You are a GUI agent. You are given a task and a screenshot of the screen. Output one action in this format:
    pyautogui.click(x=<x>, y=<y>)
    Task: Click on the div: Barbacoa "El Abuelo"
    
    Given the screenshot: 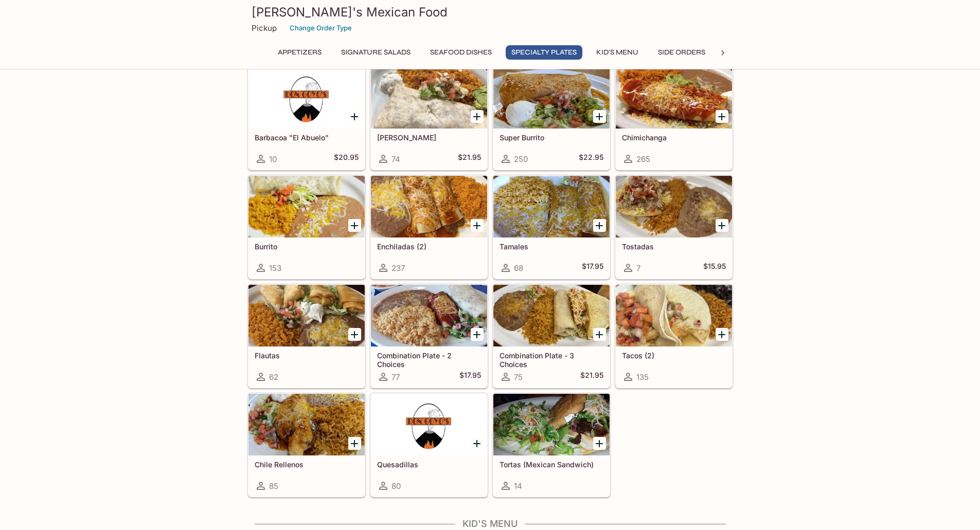 What is the action you would take?
    pyautogui.click(x=306, y=98)
    